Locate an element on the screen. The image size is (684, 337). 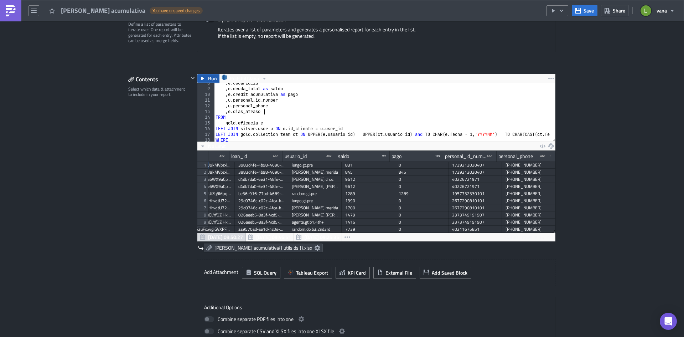
div: 11HNS2uFx5vgiGVXPFPbfo is located at coordinates (208, 229).